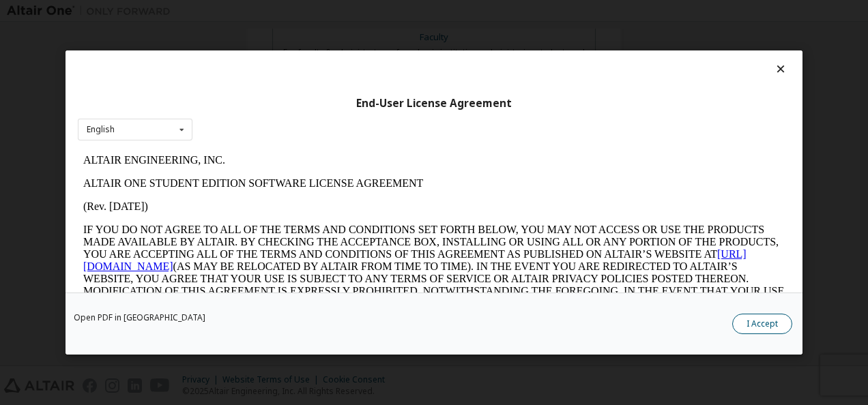  Describe the element at coordinates (100, 129) in the screenshot. I see `div: English` at that location.